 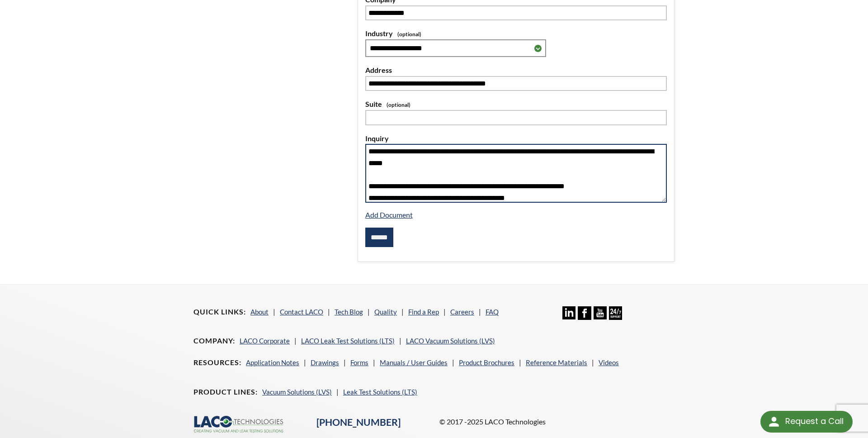 What do you see at coordinates (450, 341) in the screenshot?
I see `a: LACO Vacuum Solutions (LVS)` at bounding box center [450, 341].